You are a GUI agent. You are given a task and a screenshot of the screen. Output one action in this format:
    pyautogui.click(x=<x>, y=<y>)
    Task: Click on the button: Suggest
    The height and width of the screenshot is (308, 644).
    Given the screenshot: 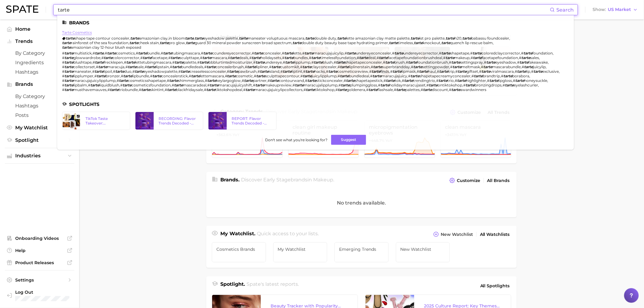 What is the action you would take?
    pyautogui.click(x=348, y=140)
    